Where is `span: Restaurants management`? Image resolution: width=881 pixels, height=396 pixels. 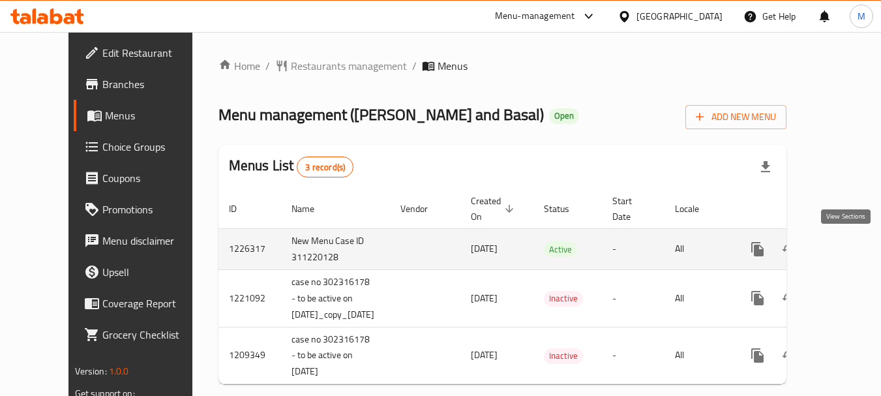 span: Restaurants management is located at coordinates (349, 66).